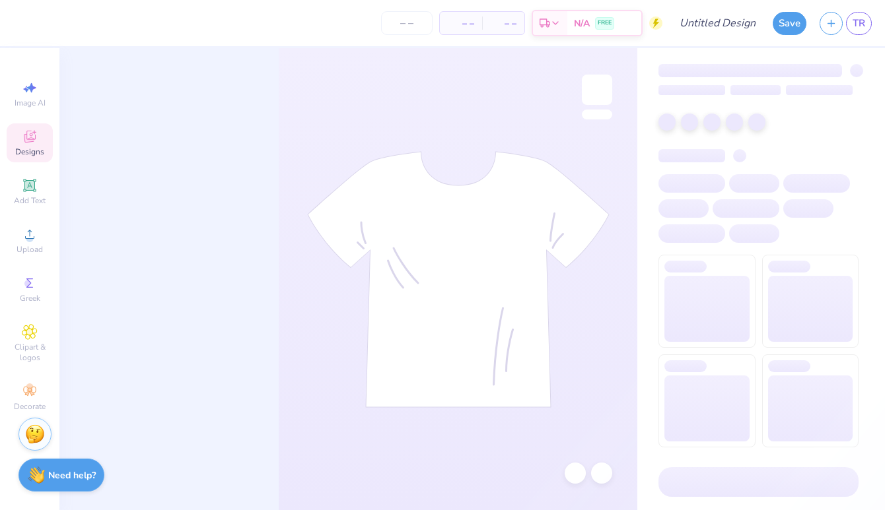  What do you see at coordinates (30, 201) in the screenshot?
I see `span: Add Text` at bounding box center [30, 201].